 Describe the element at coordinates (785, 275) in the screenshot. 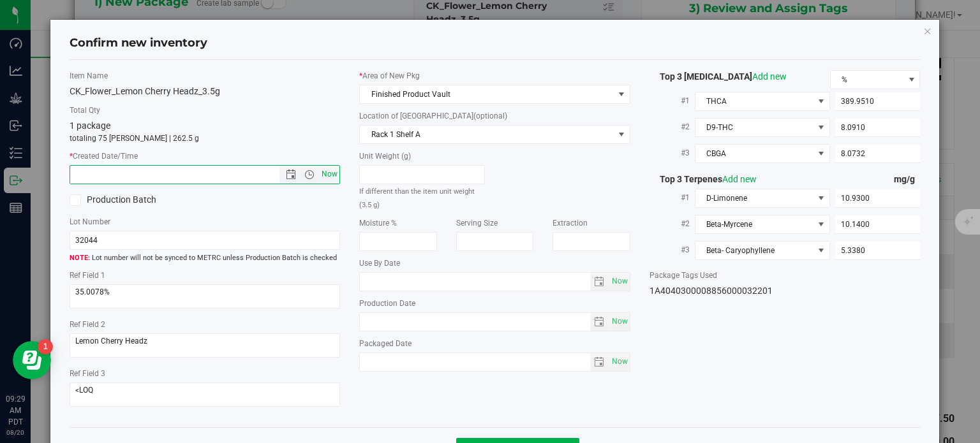

I see `label: Package Tags Used` at that location.